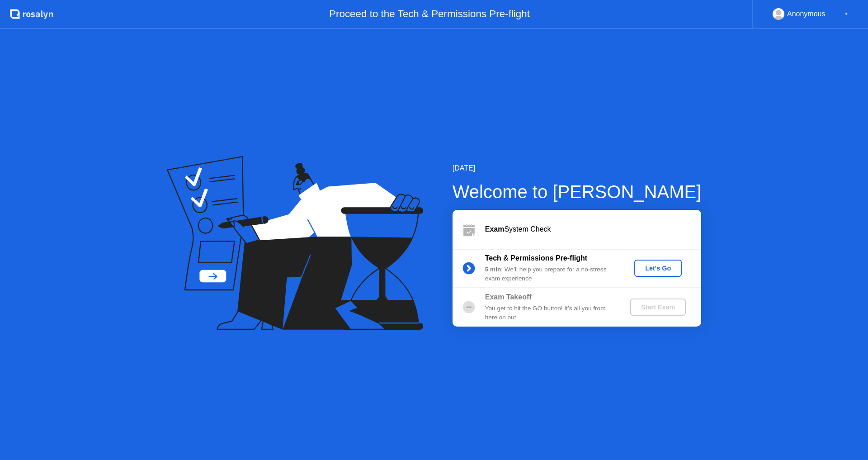 This screenshot has height=460, width=868. I want to click on button: Let's Go, so click(658, 268).